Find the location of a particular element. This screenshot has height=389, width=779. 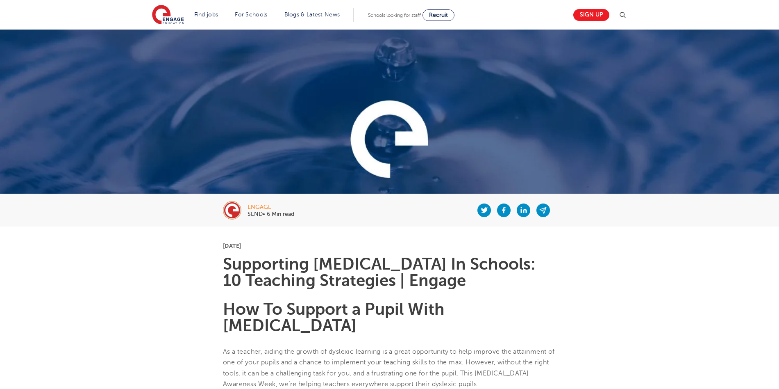

a: Blogs & Latest News is located at coordinates (312, 14).